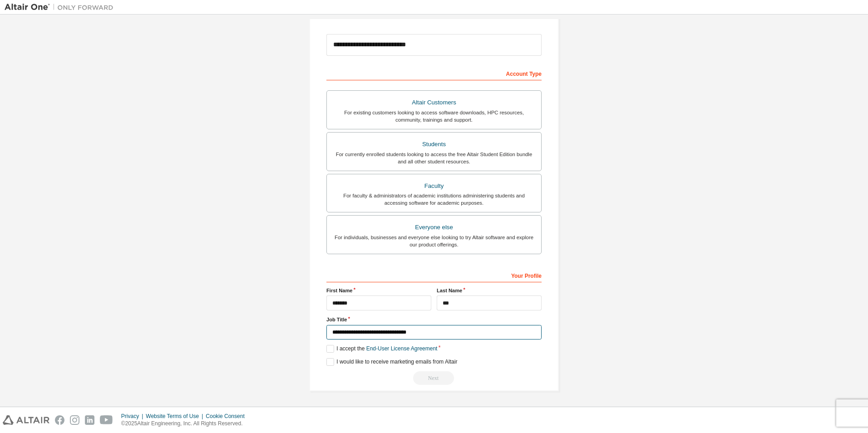  What do you see at coordinates (133, 416) in the screenshot?
I see `div: Privacy` at bounding box center [133, 416].